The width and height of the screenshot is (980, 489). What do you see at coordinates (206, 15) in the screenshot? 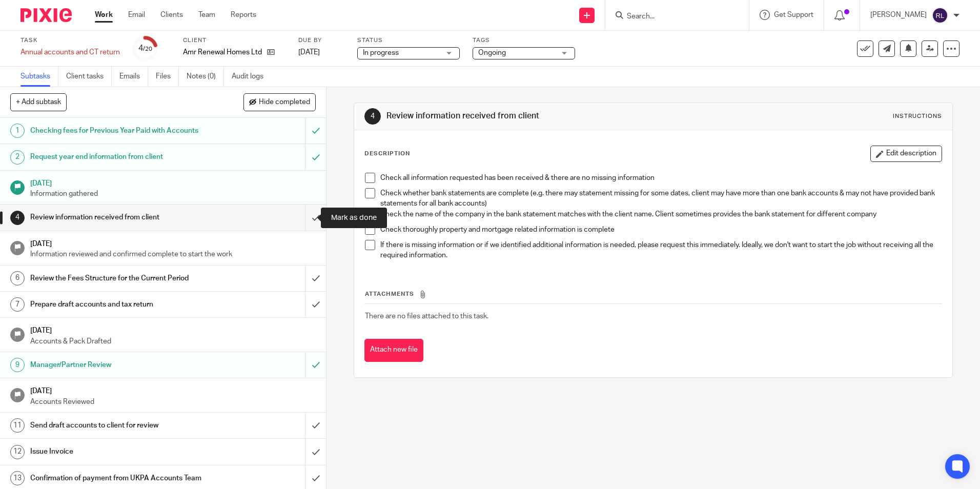
I see `a: Team` at bounding box center [206, 15].